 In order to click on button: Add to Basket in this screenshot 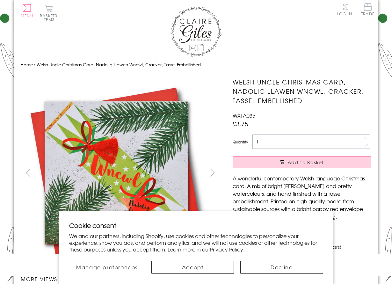, I will do `click(302, 162)`.